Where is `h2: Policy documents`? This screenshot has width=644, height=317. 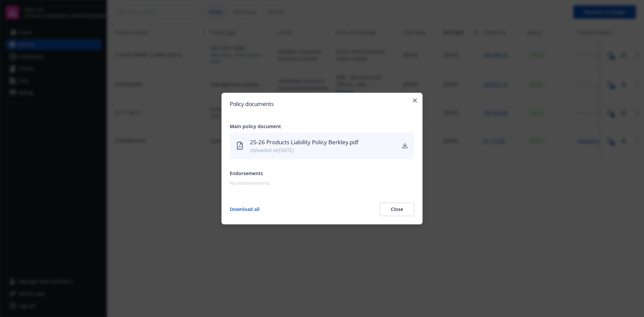
h2: Policy documents is located at coordinates (322, 104).